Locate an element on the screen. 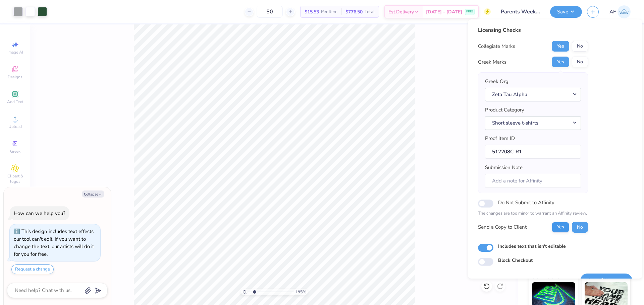 The height and width of the screenshot is (305, 644). div: How can we help you? is located at coordinates (39, 213).